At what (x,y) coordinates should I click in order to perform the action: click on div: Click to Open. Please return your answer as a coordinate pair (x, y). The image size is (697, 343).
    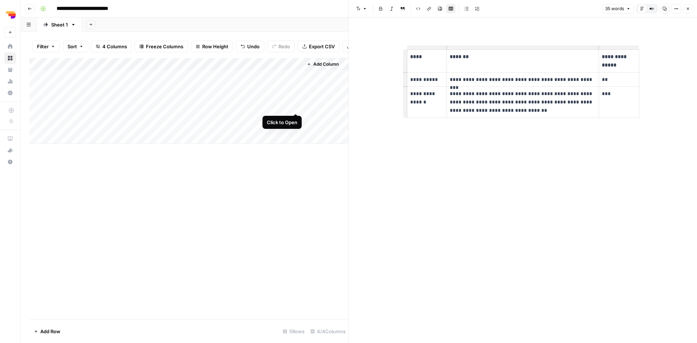
    Looking at the image, I should click on (282, 122).